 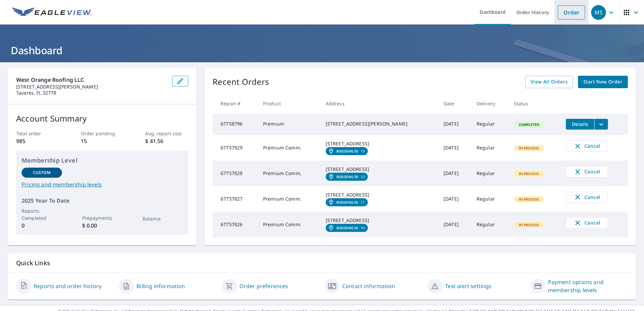 What do you see at coordinates (52, 13) in the screenshot?
I see `img: EV Logo` at bounding box center [52, 13].